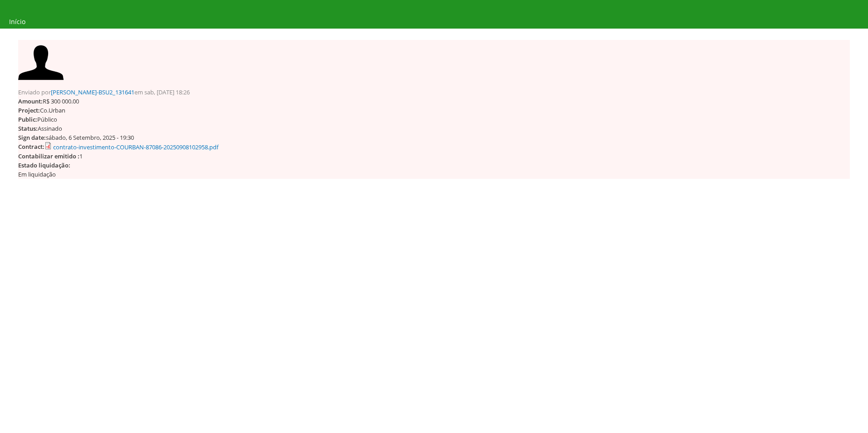 Image resolution: width=868 pixels, height=433 pixels. I want to click on img: Foto de LEANDRO-BSU2_131641, so click(41, 63).